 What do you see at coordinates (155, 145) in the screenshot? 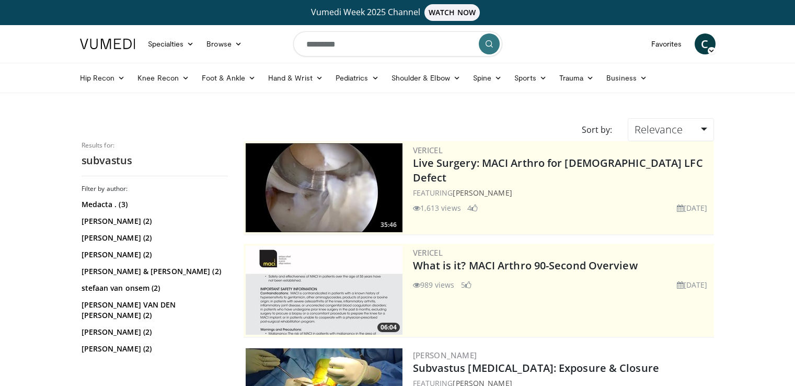
I see `p: Results for:` at bounding box center [155, 145].